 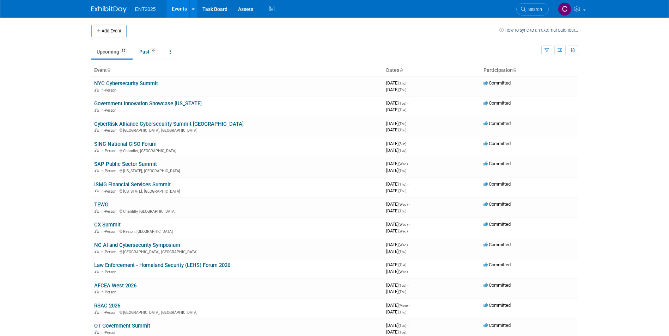 What do you see at coordinates (112, 52) in the screenshot?
I see `a: Upcoming15` at bounding box center [112, 52].